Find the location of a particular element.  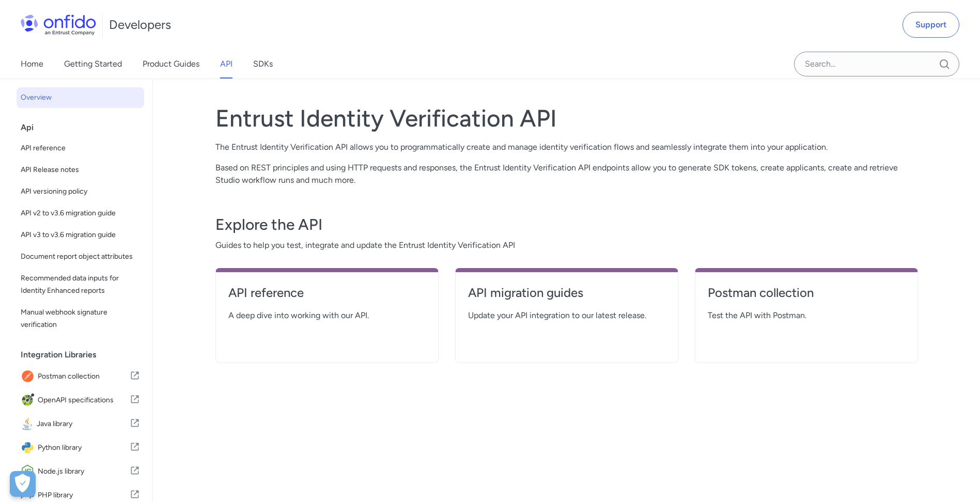

p: Based on REST principles and using HTTP requests and responses, the Entrust Identity Verification... is located at coordinates (567, 174).